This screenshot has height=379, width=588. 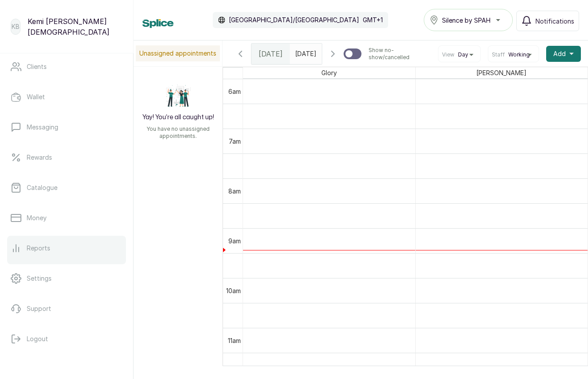 What do you see at coordinates (178, 117) in the screenshot?
I see `h2: Yay! You’re all caught up!` at bounding box center [178, 117].